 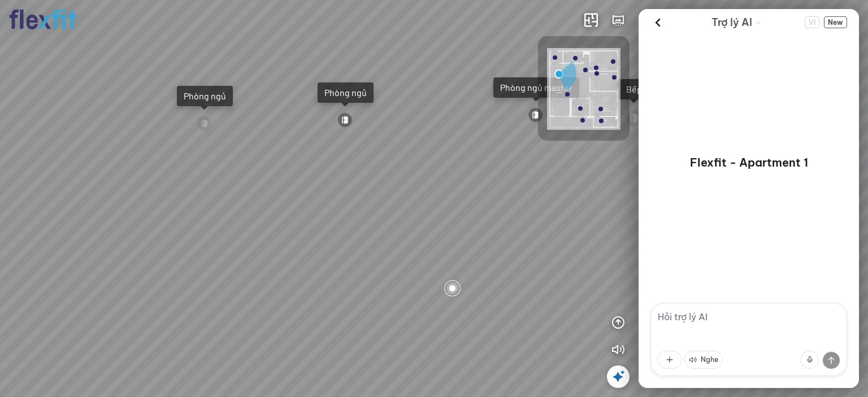 I want to click on div: Phòng ngủ master, so click(x=536, y=88).